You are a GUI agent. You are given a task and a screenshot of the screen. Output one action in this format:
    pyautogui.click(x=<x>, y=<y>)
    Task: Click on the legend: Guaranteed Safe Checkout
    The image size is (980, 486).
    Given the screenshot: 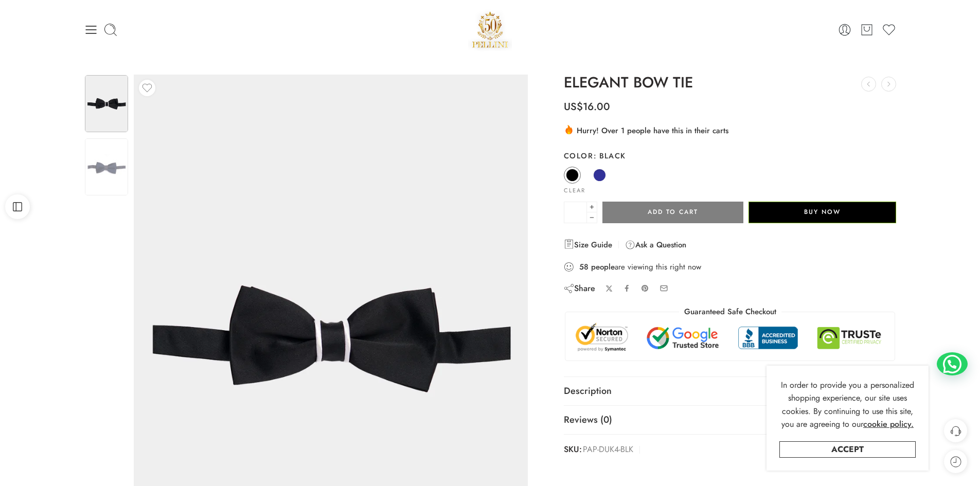 What is the action you would take?
    pyautogui.click(x=731, y=312)
    